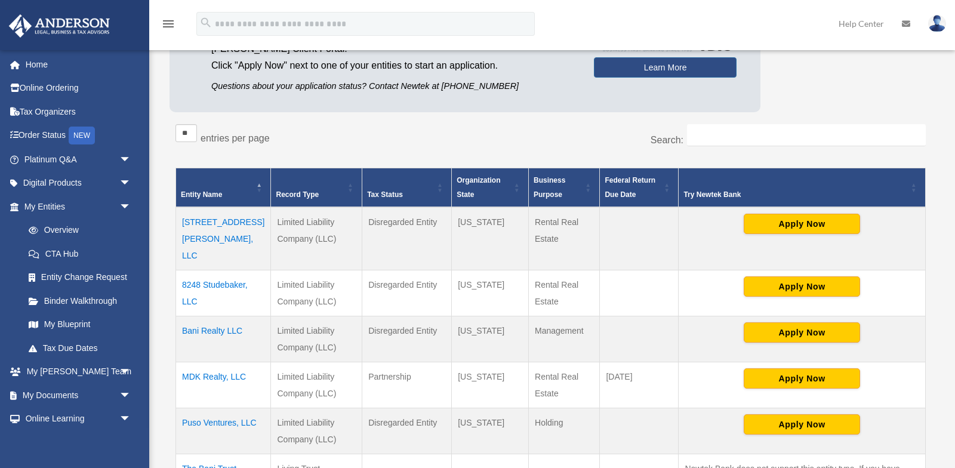 The height and width of the screenshot is (468, 955). Describe the element at coordinates (407, 385) in the screenshot. I see `td: Partnership` at that location.